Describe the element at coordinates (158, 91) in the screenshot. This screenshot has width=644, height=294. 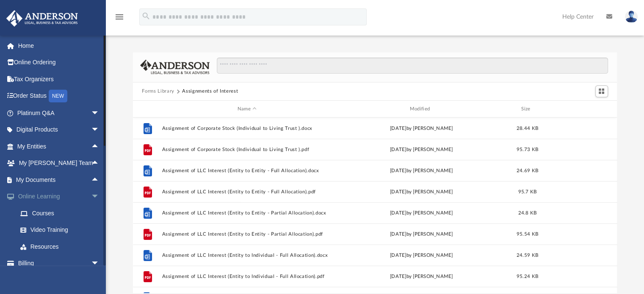
I see `button: Forms Library` at that location.